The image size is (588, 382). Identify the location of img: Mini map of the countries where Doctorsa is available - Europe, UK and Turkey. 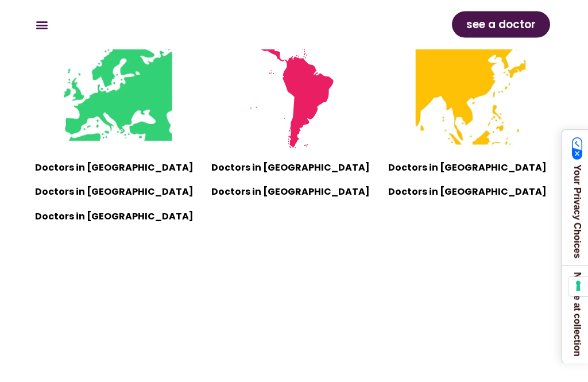
(117, 89).